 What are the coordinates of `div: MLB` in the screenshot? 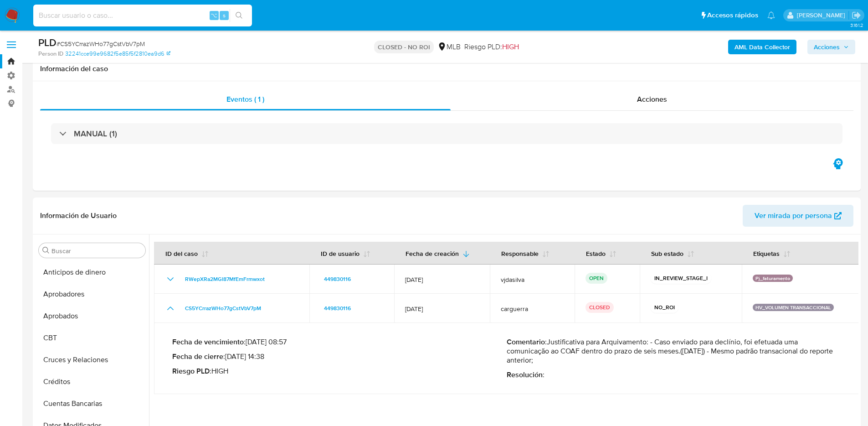 It's located at (449, 47).